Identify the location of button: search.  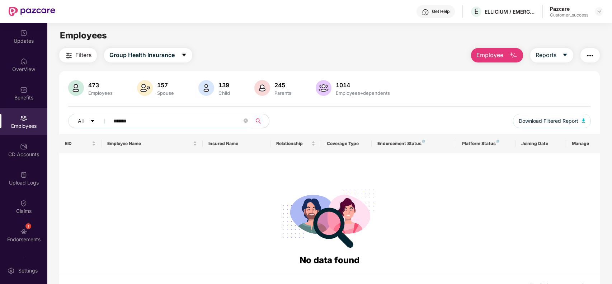
(261, 121).